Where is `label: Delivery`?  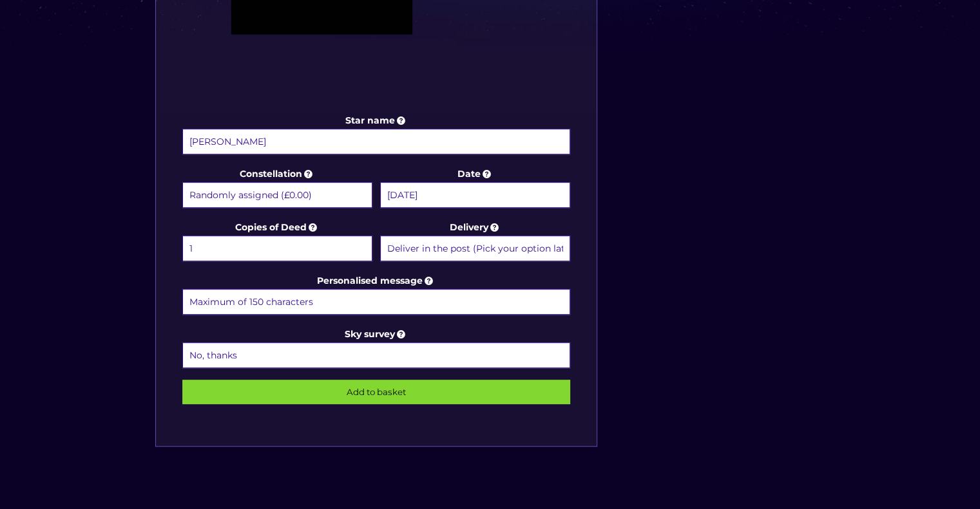
label: Delivery is located at coordinates (475, 242).